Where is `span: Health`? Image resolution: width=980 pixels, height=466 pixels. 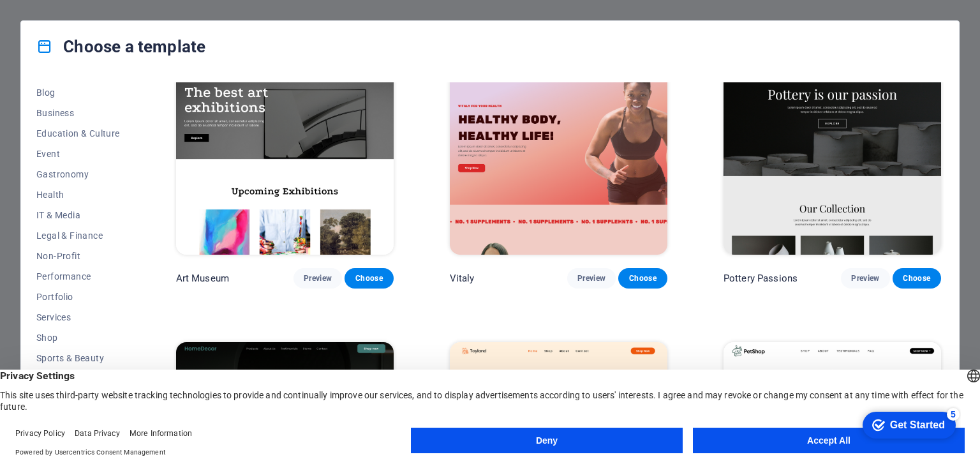 span: Health is located at coordinates (78, 195).